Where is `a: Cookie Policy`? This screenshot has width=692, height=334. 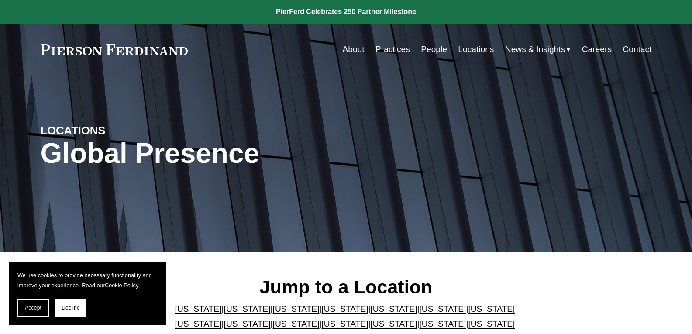
a: Cookie Policy is located at coordinates (121, 285).